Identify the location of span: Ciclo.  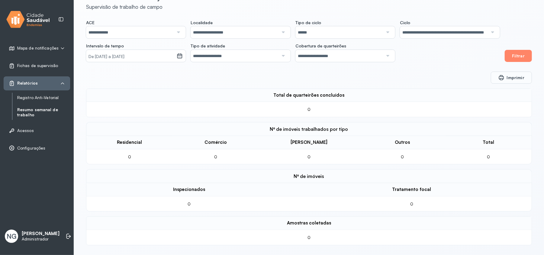
(405, 23).